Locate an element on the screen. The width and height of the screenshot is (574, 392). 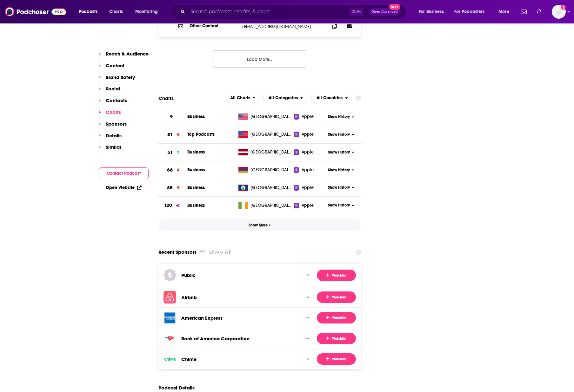
span: United States is located at coordinates (271, 134).